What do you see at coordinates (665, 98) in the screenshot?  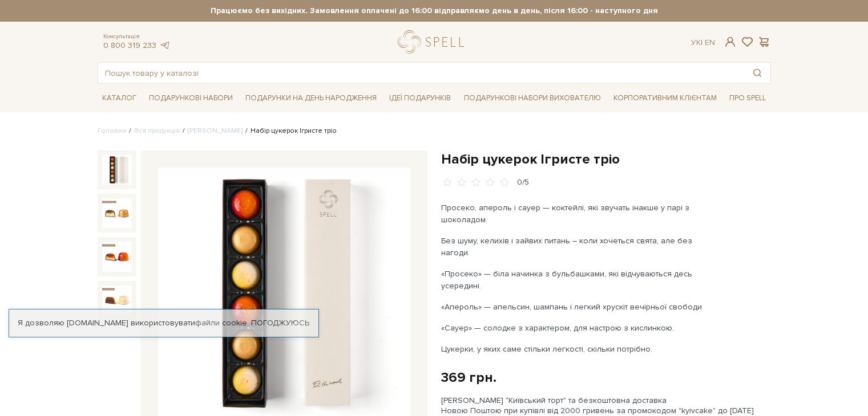 I see `a: Корпоративним клієнтам` at bounding box center [665, 98].